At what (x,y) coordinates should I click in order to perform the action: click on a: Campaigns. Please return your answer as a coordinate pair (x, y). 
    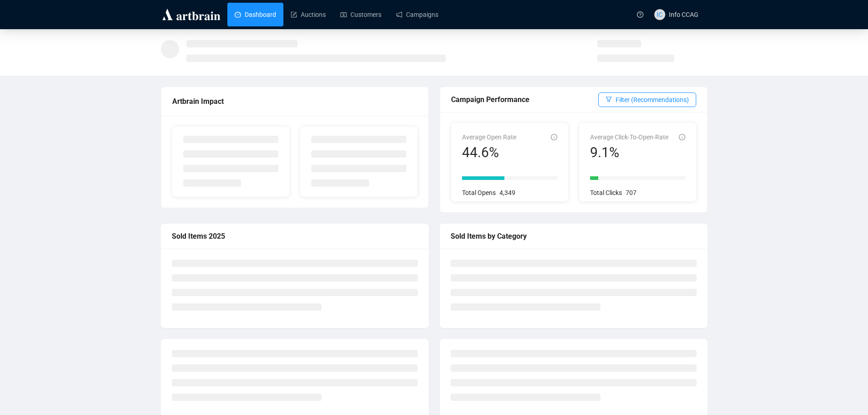
    Looking at the image, I should click on (417, 14).